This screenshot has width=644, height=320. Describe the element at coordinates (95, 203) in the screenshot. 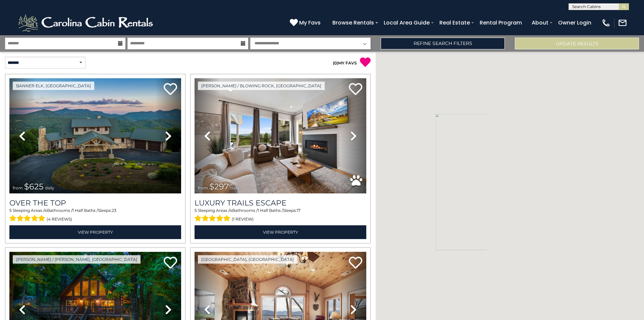

I see `a: Over The Top` at that location.